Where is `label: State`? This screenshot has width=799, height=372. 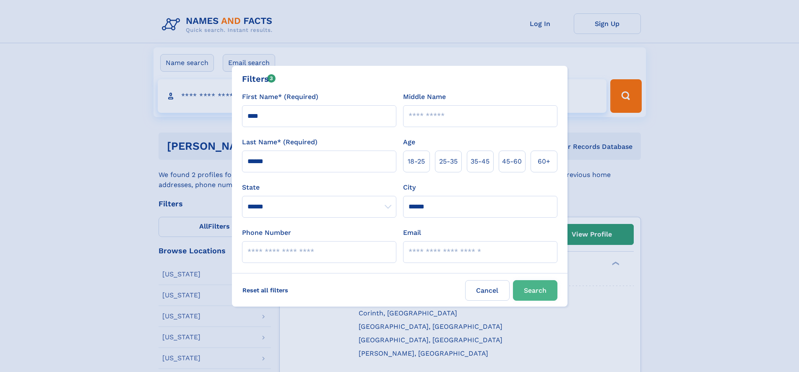 label: State is located at coordinates (319, 187).